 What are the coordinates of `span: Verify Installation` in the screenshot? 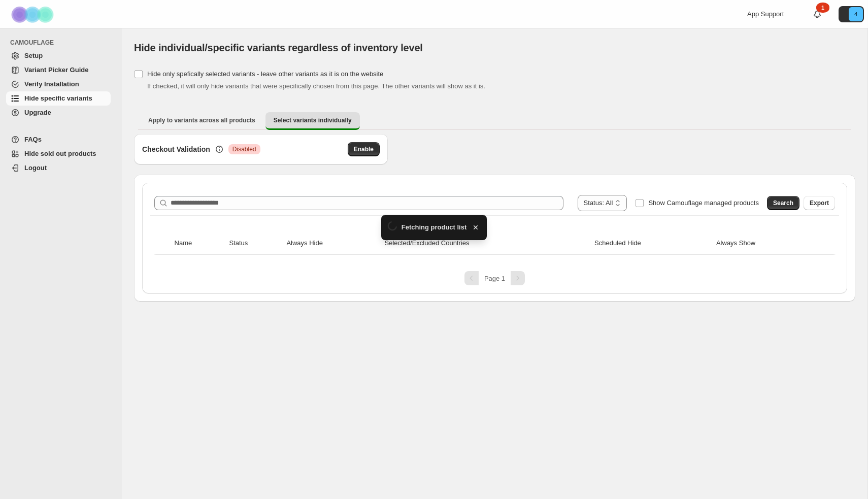 It's located at (52, 84).